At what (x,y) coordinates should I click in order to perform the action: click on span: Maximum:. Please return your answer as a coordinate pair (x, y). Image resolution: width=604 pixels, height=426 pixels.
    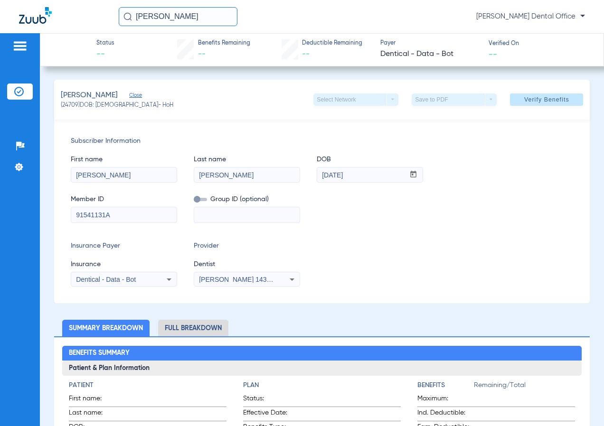
    Looking at the image, I should click on (445, 400).